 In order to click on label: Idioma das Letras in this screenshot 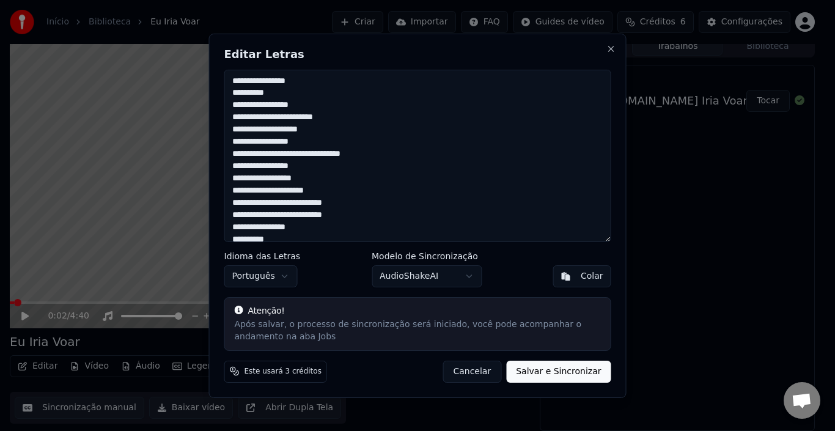, I will do `click(262, 256)`.